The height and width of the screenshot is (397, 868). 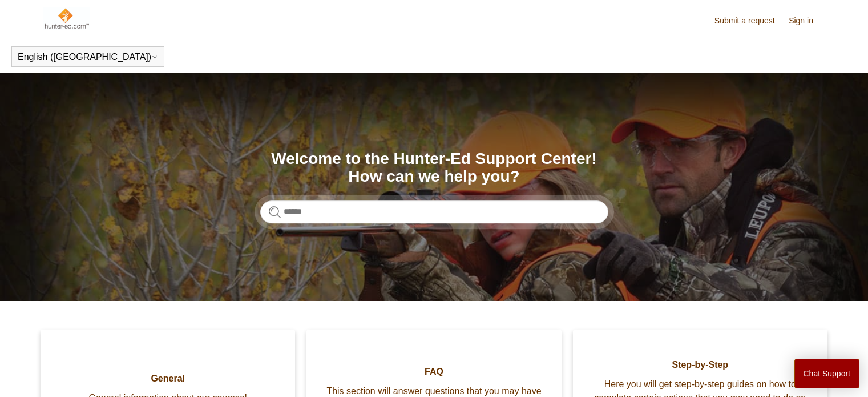 I want to click on span: FAQ, so click(x=434, y=372).